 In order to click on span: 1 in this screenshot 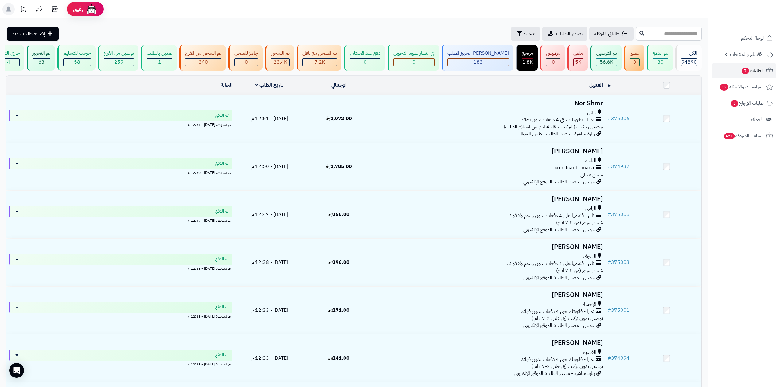, I will do `click(160, 62)`.